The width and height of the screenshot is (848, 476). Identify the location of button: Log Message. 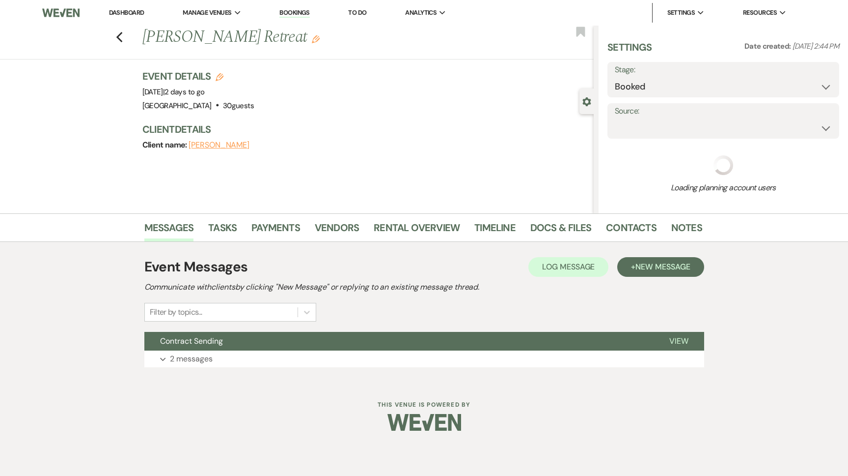
(568, 267).